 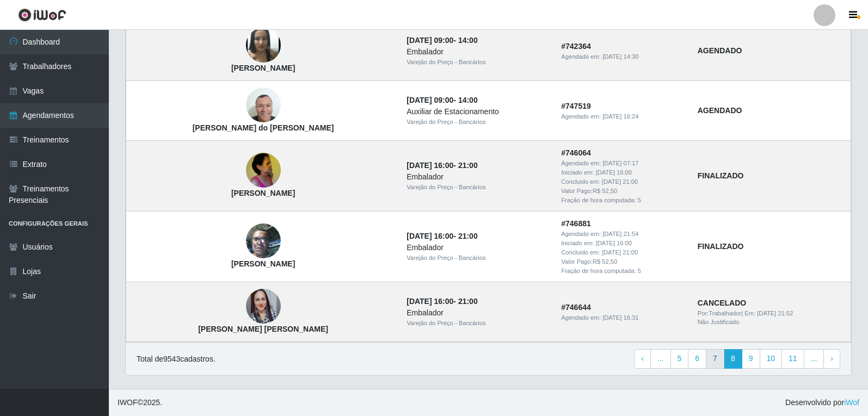 What do you see at coordinates (733, 359) in the screenshot?
I see `a: 8` at bounding box center [733, 359].